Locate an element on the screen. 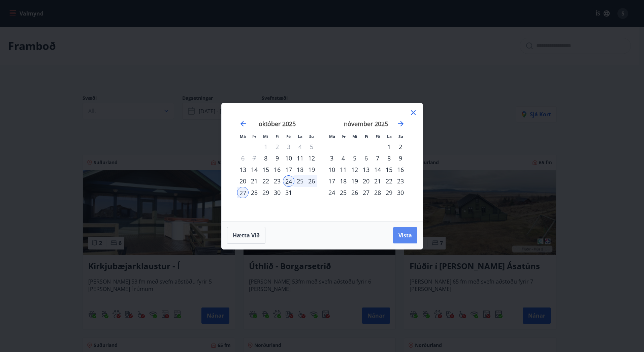 The image size is (644, 352). td: Choose miðvikudagur, 26. nóvember 2025 as your check-out date. It’s available. is located at coordinates (355, 192).